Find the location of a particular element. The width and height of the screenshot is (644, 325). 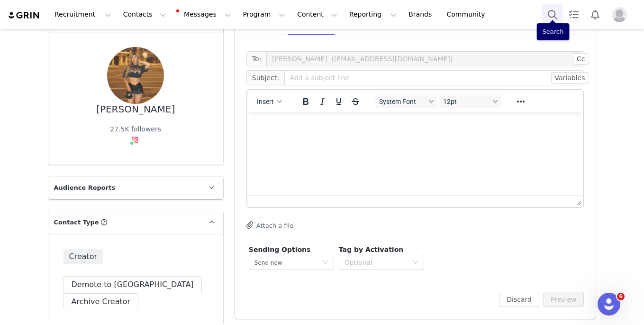

span: Tag by Activation is located at coordinates (371, 250).